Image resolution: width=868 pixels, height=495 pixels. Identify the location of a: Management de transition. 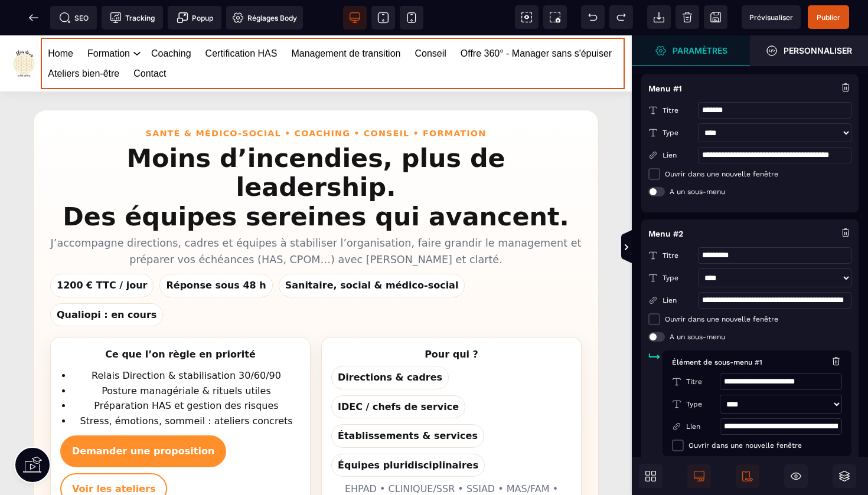
(346, 18).